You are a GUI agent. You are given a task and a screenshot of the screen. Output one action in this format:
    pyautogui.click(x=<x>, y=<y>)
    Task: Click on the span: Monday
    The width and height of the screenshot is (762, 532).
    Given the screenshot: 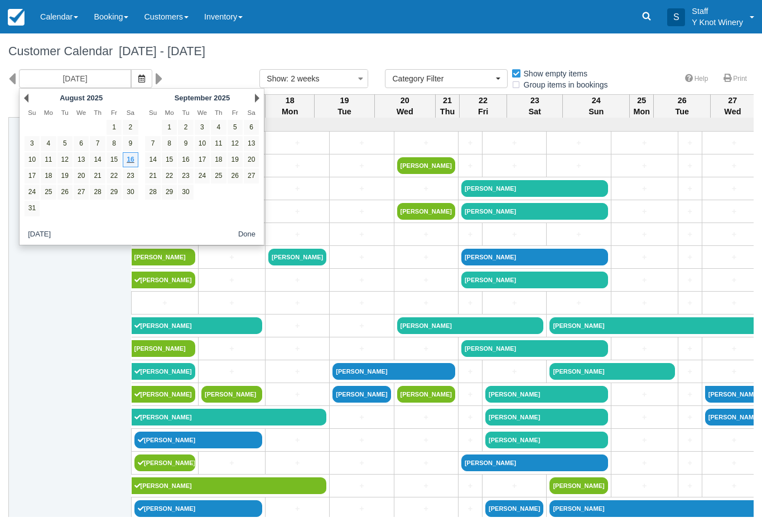 What is the action you would take?
    pyautogui.click(x=48, y=112)
    